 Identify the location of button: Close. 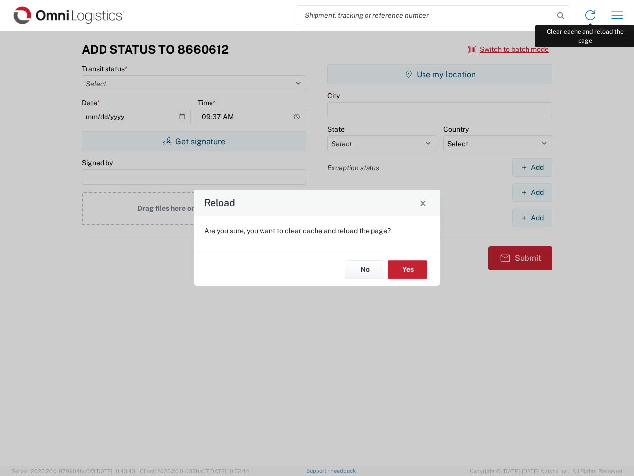
(423, 203).